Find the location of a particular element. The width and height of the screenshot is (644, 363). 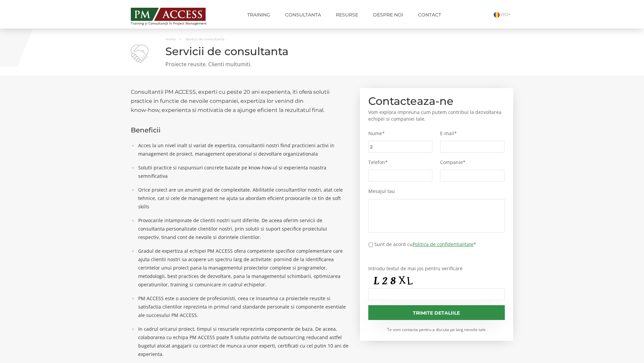

p: Proiecte reusite. Clienti multumiti. is located at coordinates (322, 64).